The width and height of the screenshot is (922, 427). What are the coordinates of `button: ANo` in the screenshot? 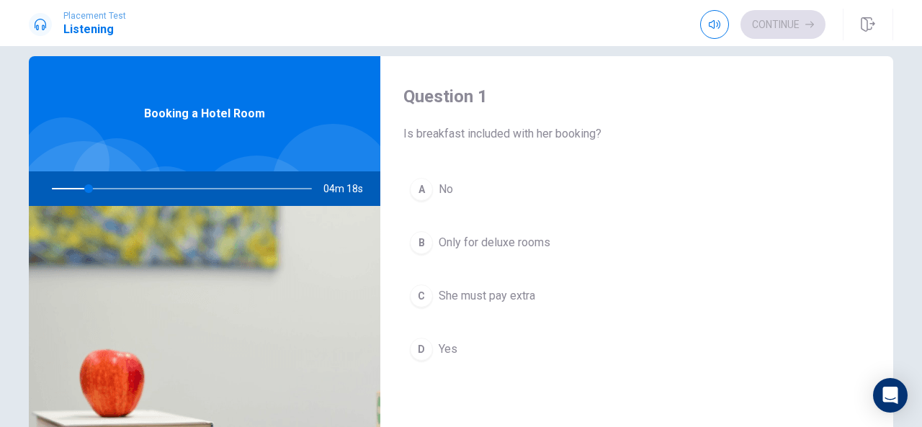 It's located at (637, 189).